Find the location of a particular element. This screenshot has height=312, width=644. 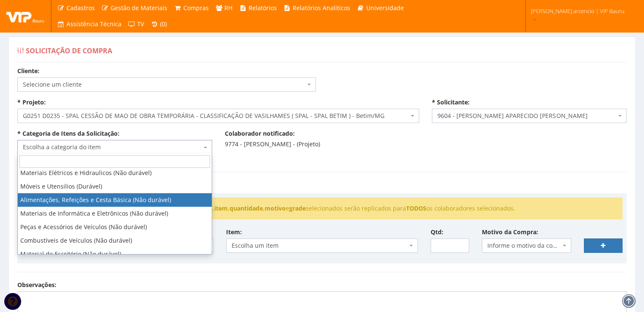

span: Relatórios is located at coordinates (262, 8).